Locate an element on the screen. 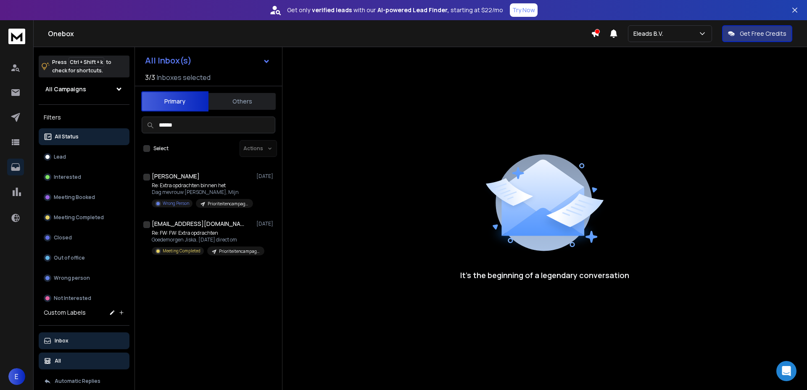 The height and width of the screenshot is (390, 807). p: Lead is located at coordinates (60, 157).